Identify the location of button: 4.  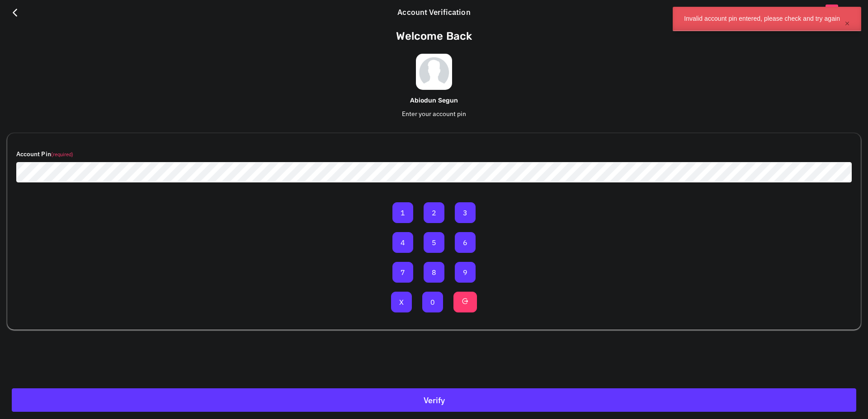
(403, 242).